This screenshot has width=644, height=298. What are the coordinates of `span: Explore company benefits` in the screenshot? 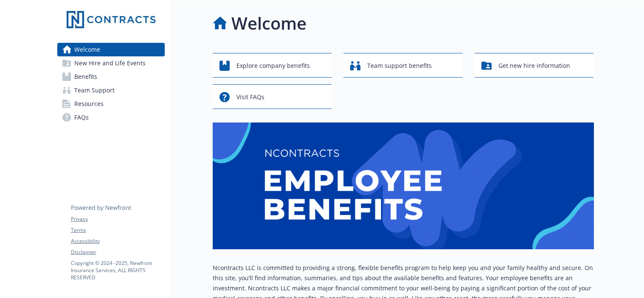 It's located at (273, 66).